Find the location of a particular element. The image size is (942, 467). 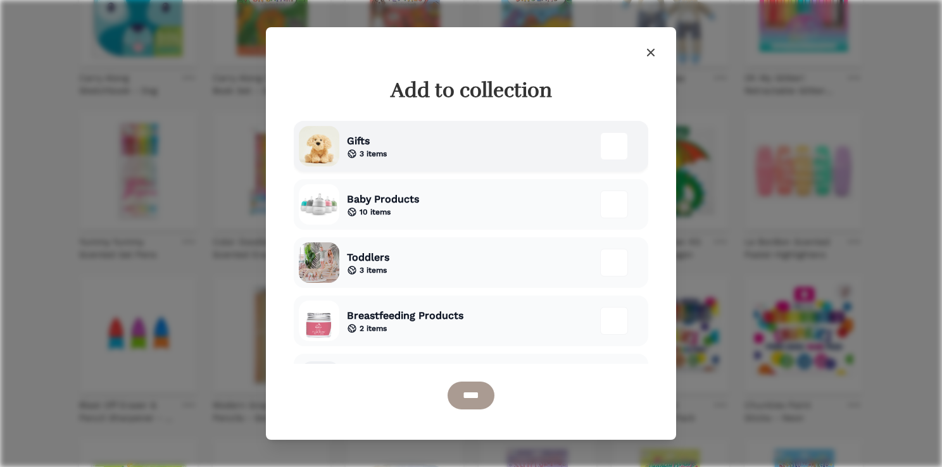

a: Create new collection is located at coordinates (471, 380).